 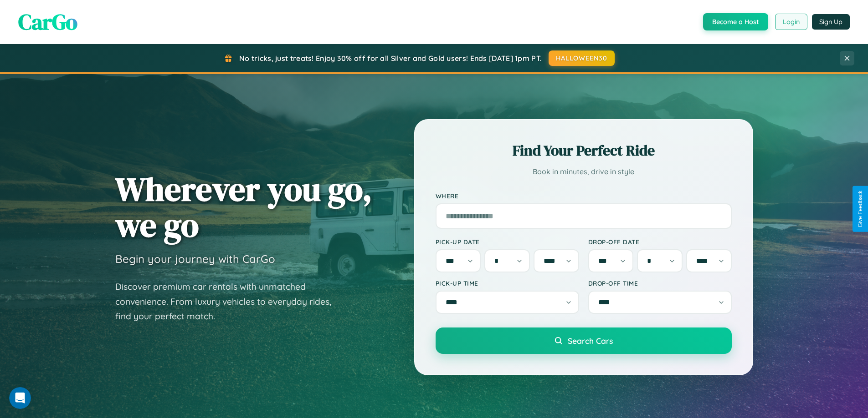 I want to click on span: Search Cars, so click(x=590, y=341).